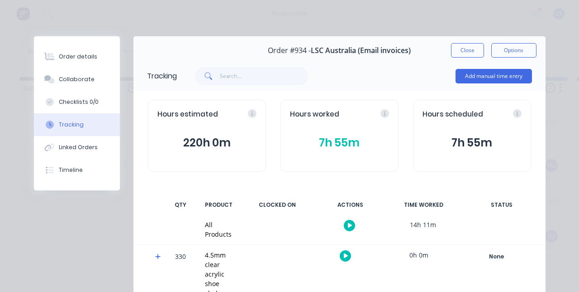 The height and width of the screenshot is (292, 579). Describe the element at coordinates (494, 76) in the screenshot. I see `button: Add manual time entry` at that location.